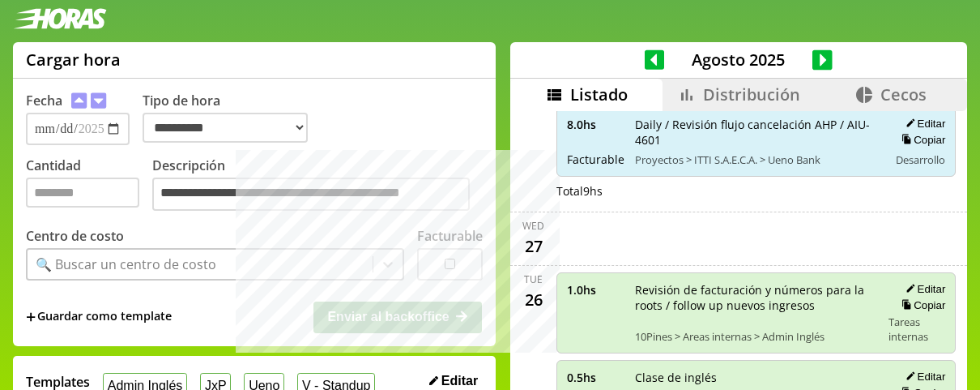 The width and height of the screenshot is (980, 390). I want to click on span: +Guardar como template, so click(99, 317).